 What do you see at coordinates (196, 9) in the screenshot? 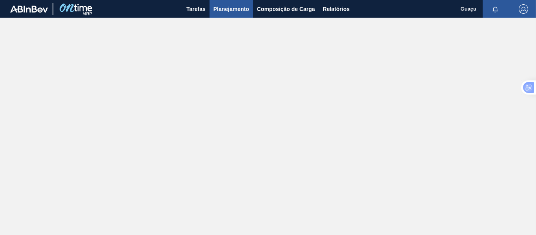
I see `span: Tarefas` at bounding box center [196, 9].